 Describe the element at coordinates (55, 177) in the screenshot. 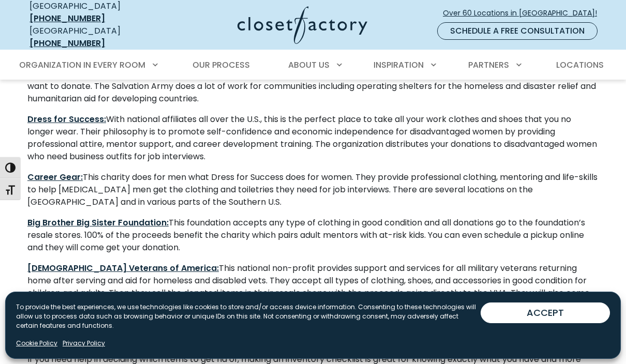

I see `a: Career Gear:` at that location.